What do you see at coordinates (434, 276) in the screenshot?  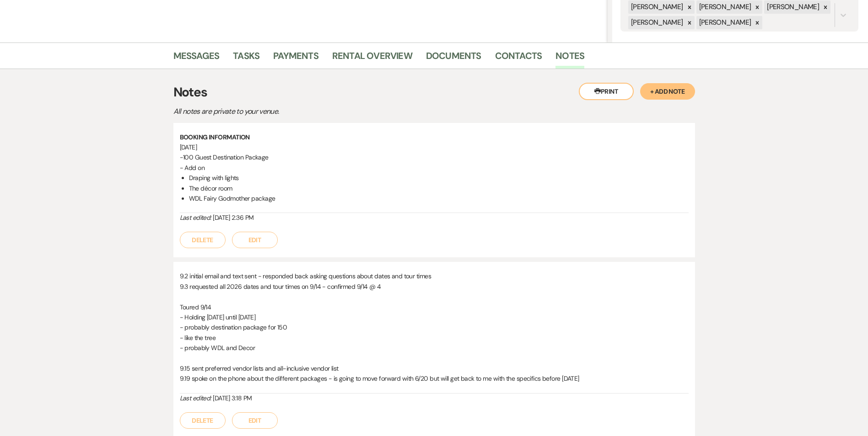 I see `p: 9.2 initial email and text sent - responded back asking questions about dates and tour times` at bounding box center [434, 276].